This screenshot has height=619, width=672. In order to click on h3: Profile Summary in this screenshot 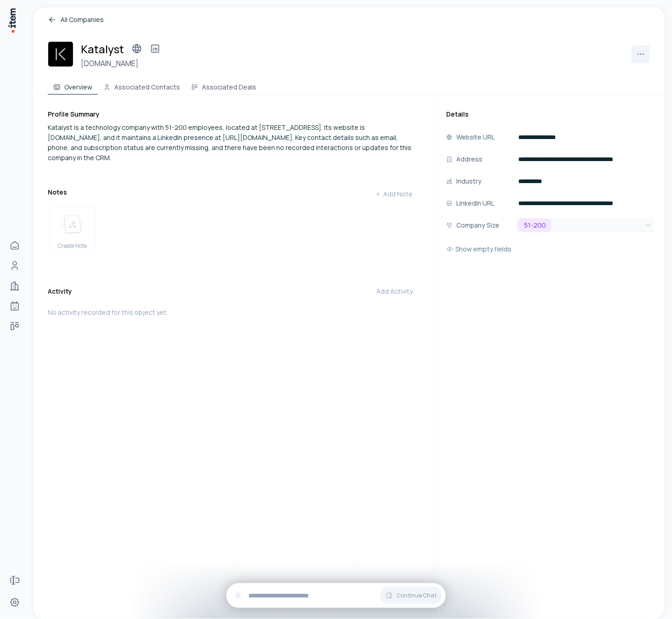, I will do `click(234, 114)`.